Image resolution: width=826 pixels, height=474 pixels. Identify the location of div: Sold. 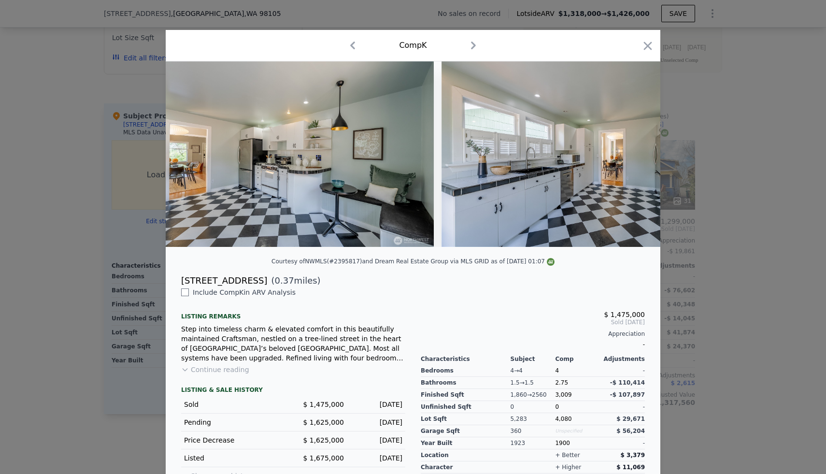
(235, 404).